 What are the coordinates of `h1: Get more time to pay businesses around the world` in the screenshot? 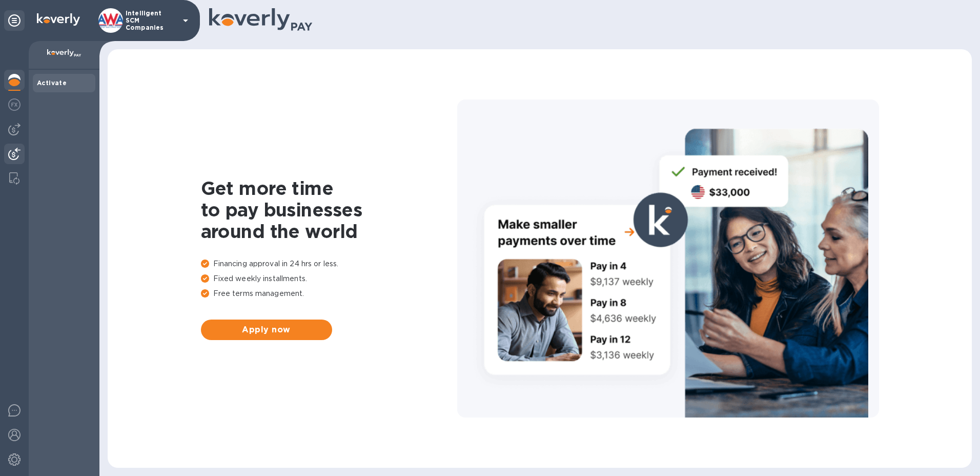 It's located at (329, 210).